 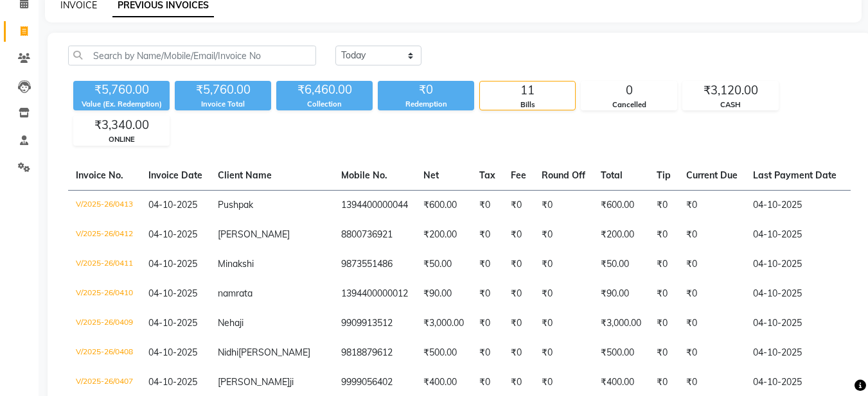 I want to click on span: Tip, so click(x=664, y=176).